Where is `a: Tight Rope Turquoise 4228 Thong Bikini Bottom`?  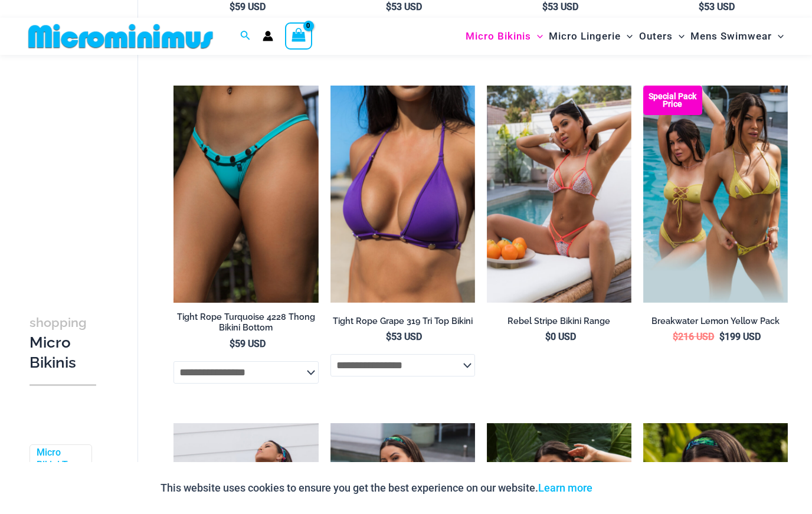 a: Tight Rope Turquoise 4228 Thong Bikini Bottom is located at coordinates (246, 325).